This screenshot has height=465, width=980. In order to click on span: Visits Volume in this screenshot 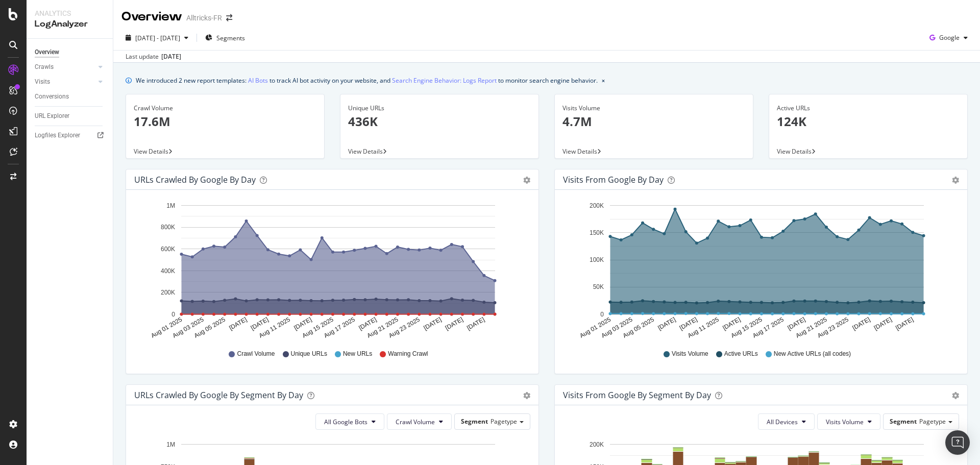, I will do `click(844, 422)`.